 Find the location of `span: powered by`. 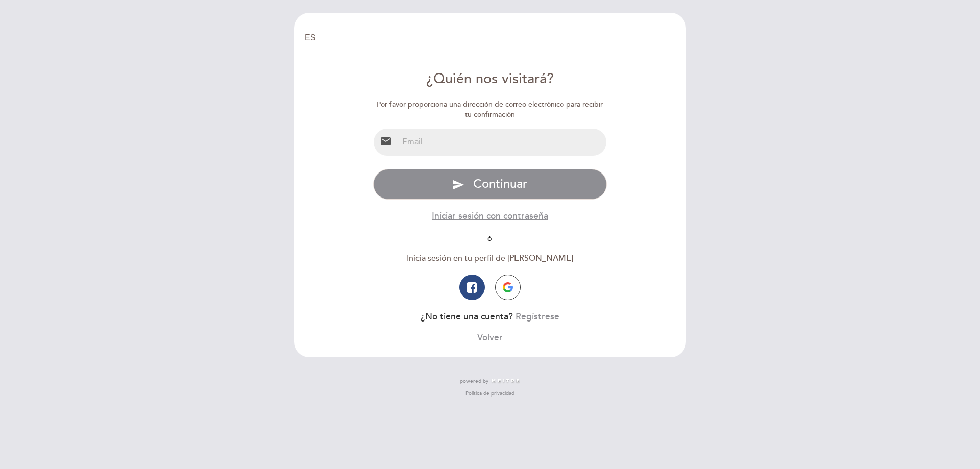

span: powered by is located at coordinates (474, 381).